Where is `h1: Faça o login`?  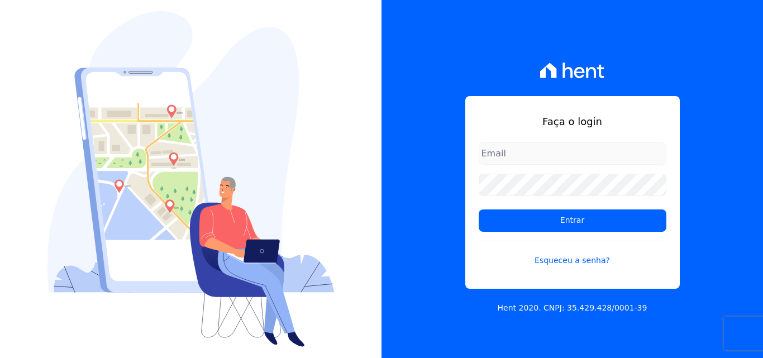
h1: Faça o login is located at coordinates (573, 121).